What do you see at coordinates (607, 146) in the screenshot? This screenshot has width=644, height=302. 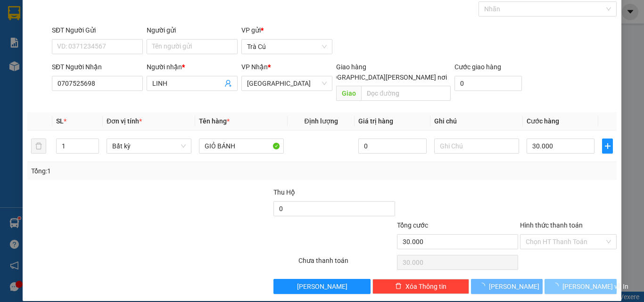 I see `span: plus` at bounding box center [607, 146].